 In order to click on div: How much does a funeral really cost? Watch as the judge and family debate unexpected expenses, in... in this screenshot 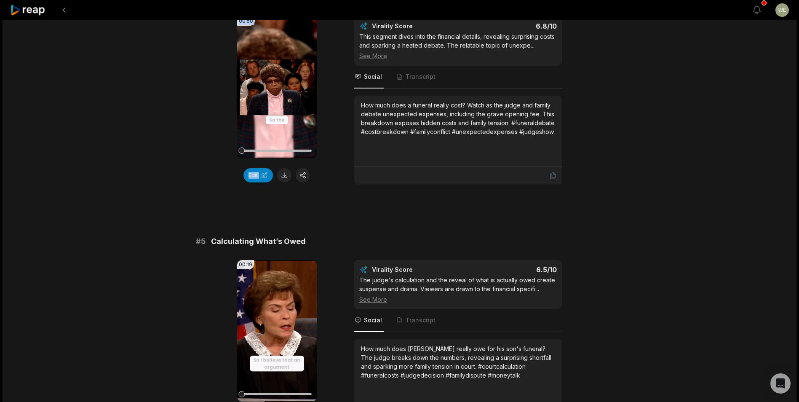, I will do `click(458, 118)`.